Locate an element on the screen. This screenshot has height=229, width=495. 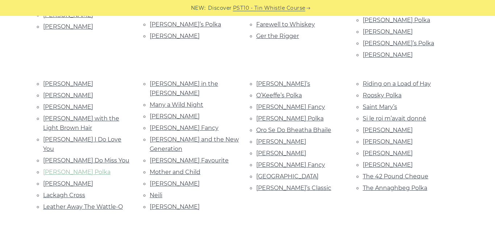
a: The Annaghbeg Polka is located at coordinates (395, 188).